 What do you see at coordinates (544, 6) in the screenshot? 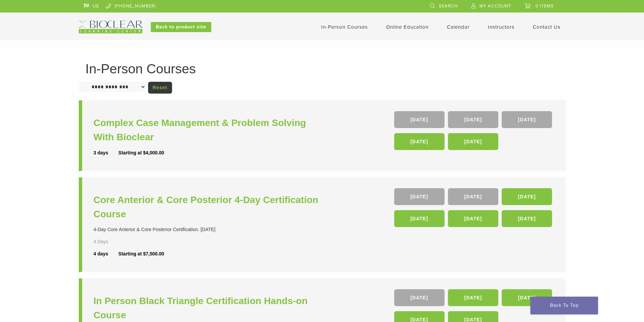
I see `span: 0 items` at bounding box center [544, 6].